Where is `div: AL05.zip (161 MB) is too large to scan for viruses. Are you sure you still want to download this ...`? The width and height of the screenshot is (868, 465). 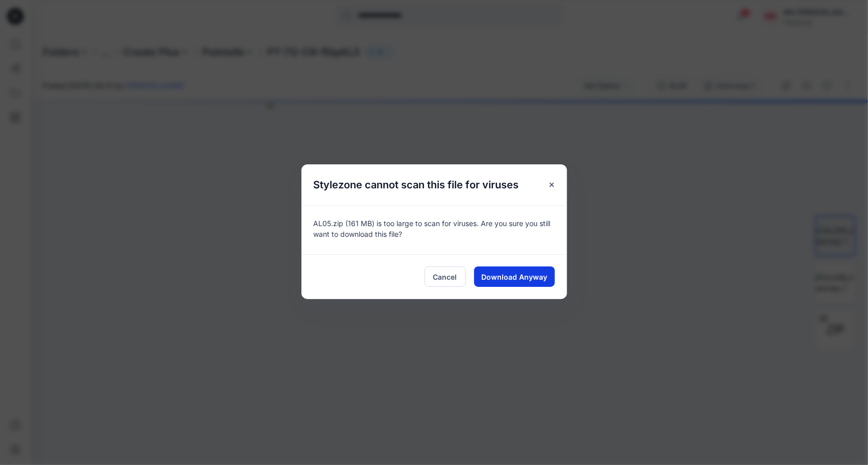 div: AL05.zip (161 MB) is too large to scan for viruses. Are you sure you still want to download this ... is located at coordinates (434, 230).